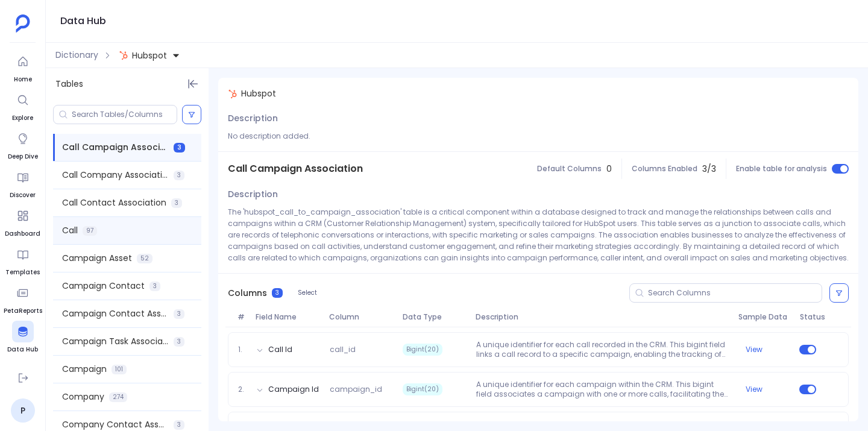  What do you see at coordinates (23, 157) in the screenshot?
I see `span: Deep Dive` at bounding box center [23, 157].